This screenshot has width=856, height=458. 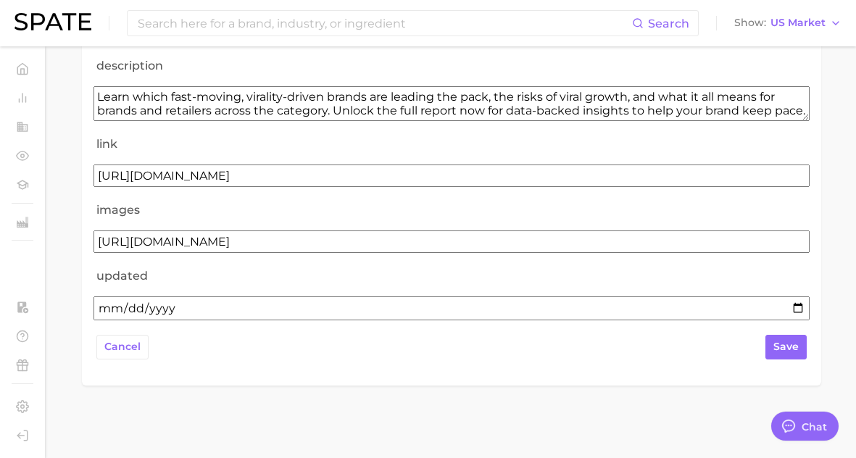 I want to click on span: save, so click(x=786, y=346).